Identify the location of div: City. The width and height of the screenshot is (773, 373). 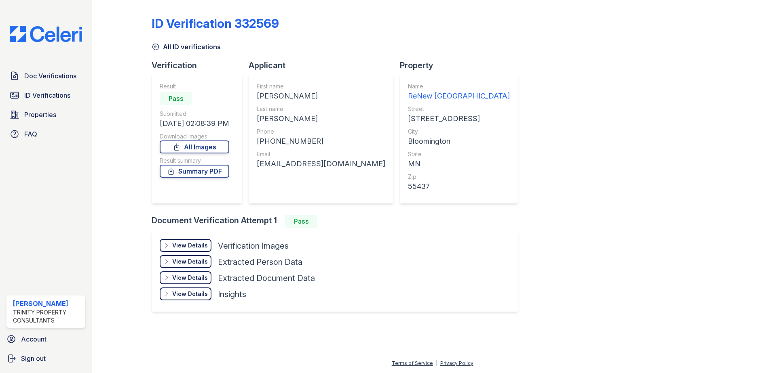
(459, 132).